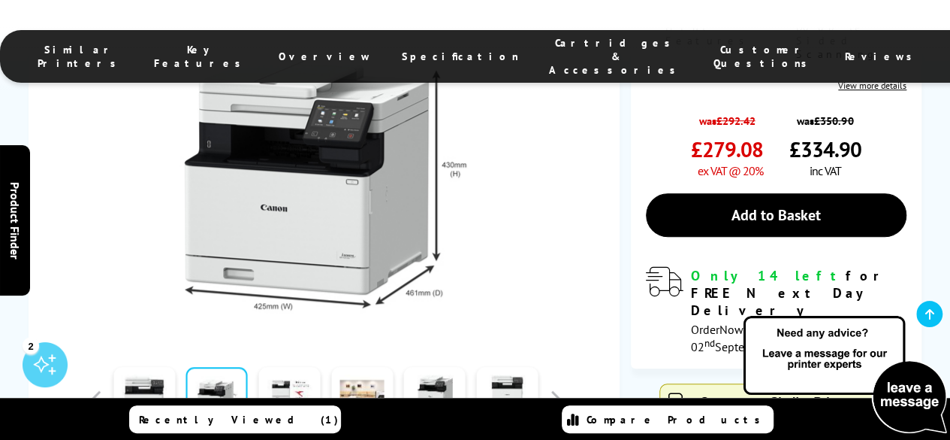  I want to click on span: Reviews, so click(883, 56).